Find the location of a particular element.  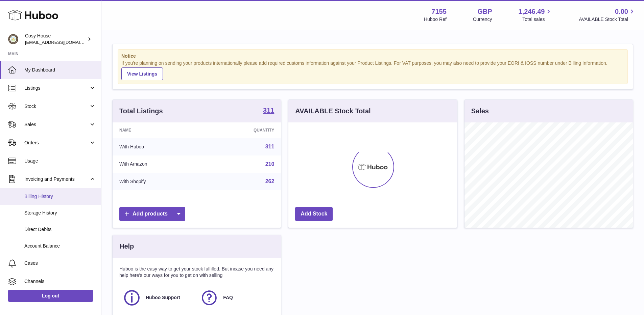

a: 1,246.49 Total sales is located at coordinates (536, 15).